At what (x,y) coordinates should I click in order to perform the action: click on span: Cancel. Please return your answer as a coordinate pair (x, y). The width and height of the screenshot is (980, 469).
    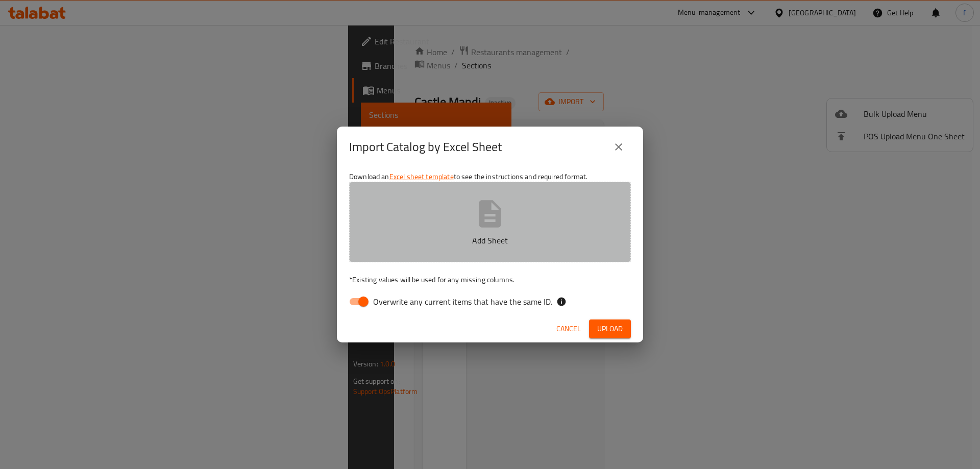
    Looking at the image, I should click on (569, 329).